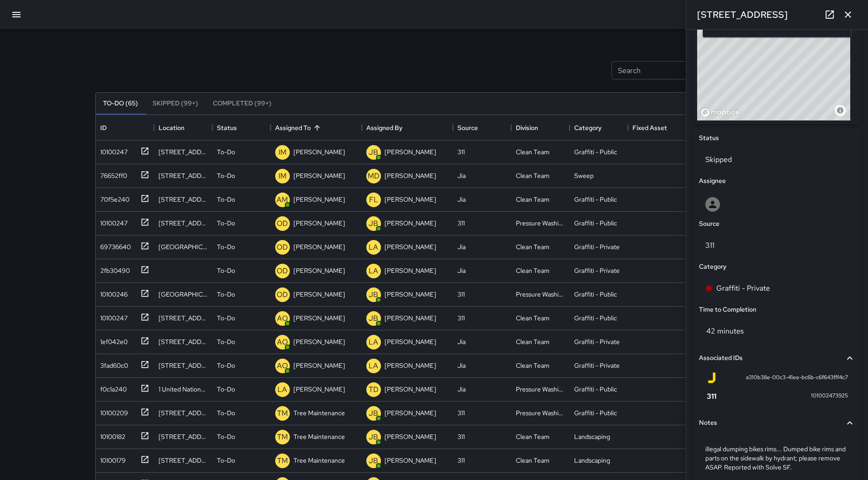 The height and width of the screenshot is (480, 868). What do you see at coordinates (183, 223) in the screenshot?
I see `div: 1 South Van Ness Avenue` at bounding box center [183, 223].